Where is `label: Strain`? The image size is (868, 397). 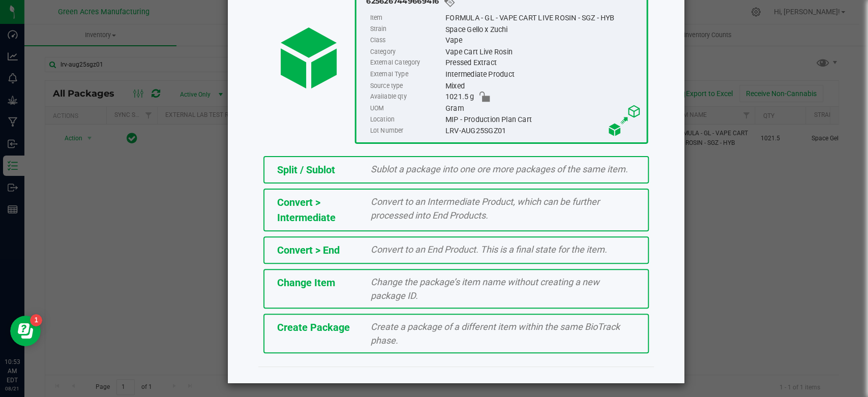
label: Strain is located at coordinates (407, 29).